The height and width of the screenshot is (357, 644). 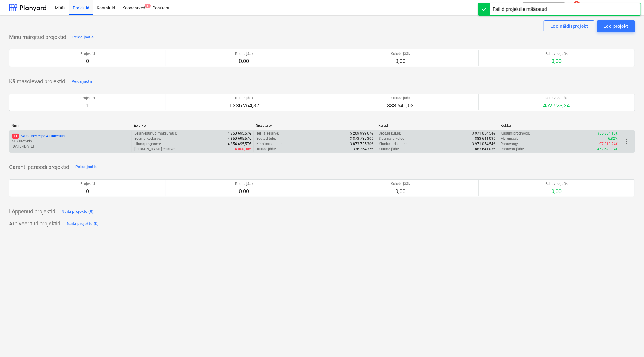 What do you see at coordinates (362, 149) in the screenshot?
I see `p: 1 336 264,37€` at bounding box center [362, 149].